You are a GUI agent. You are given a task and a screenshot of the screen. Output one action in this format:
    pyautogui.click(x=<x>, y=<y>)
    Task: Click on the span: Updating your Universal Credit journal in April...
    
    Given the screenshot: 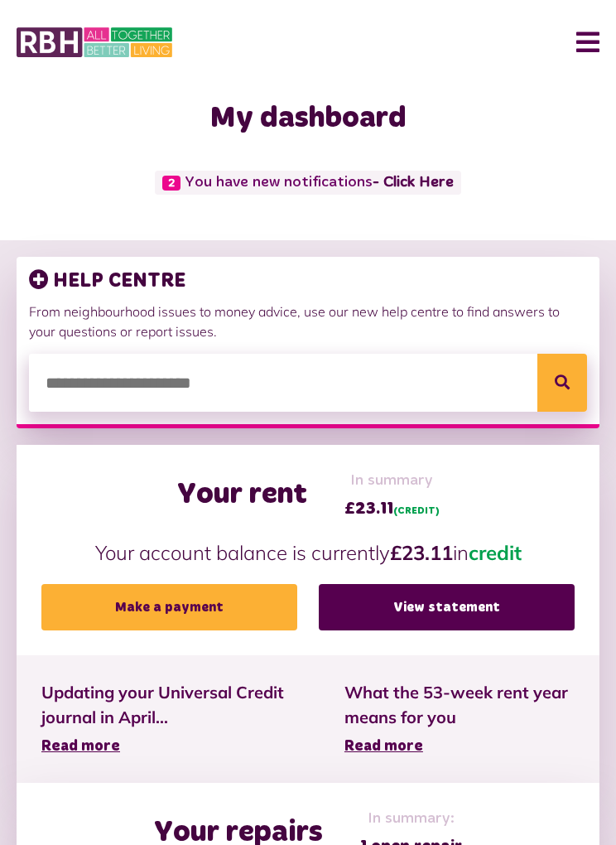 What is the action you would take?
    pyautogui.click(x=168, y=705)
    